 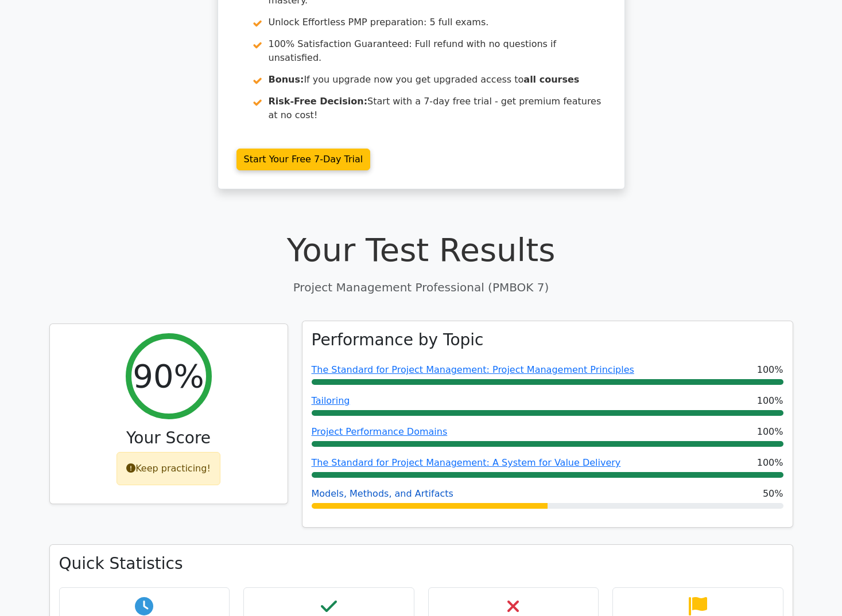 What do you see at coordinates (331, 400) in the screenshot?
I see `a: Tailoring` at bounding box center [331, 400].